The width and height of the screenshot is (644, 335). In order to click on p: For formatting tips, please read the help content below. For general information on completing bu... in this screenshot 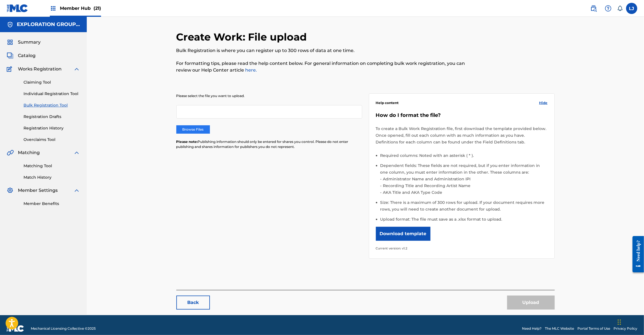, I will do `click(322, 67)`.